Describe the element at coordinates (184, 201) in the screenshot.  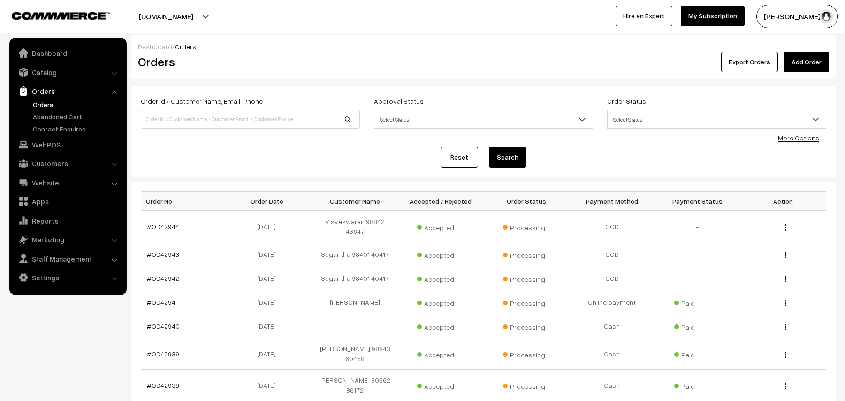
I see `th: Order No` at that location.